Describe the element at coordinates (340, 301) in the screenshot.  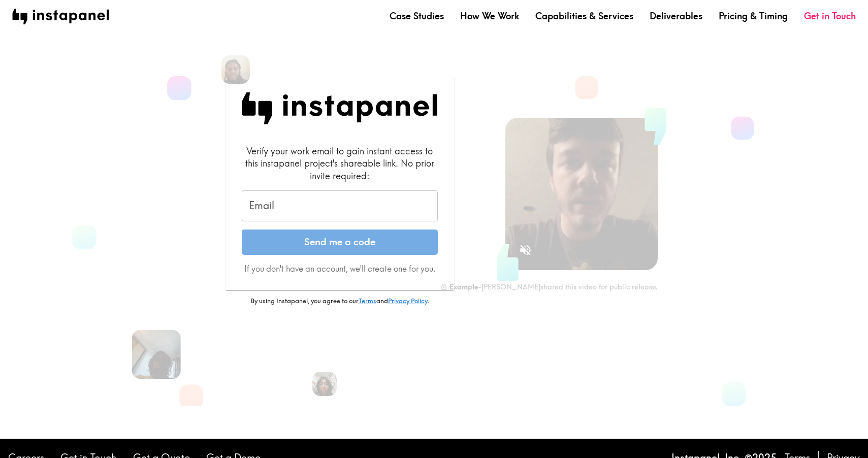
I see `p: By using Instapanel, you agree to our and .` at that location.